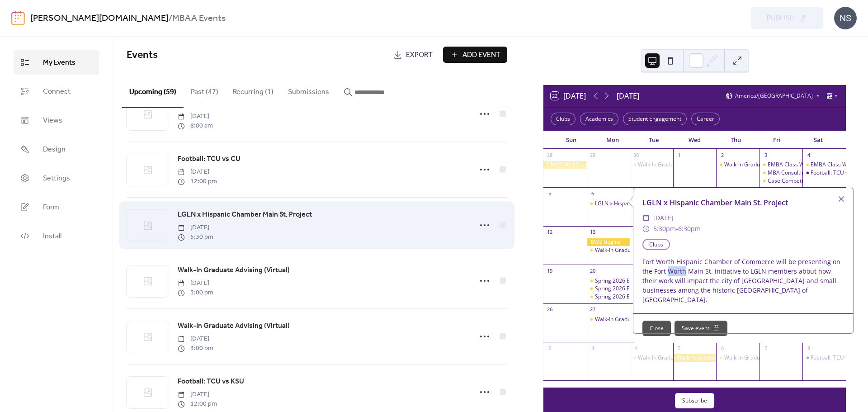  What do you see at coordinates (56, 120) in the screenshot?
I see `a: Views` at bounding box center [56, 120].